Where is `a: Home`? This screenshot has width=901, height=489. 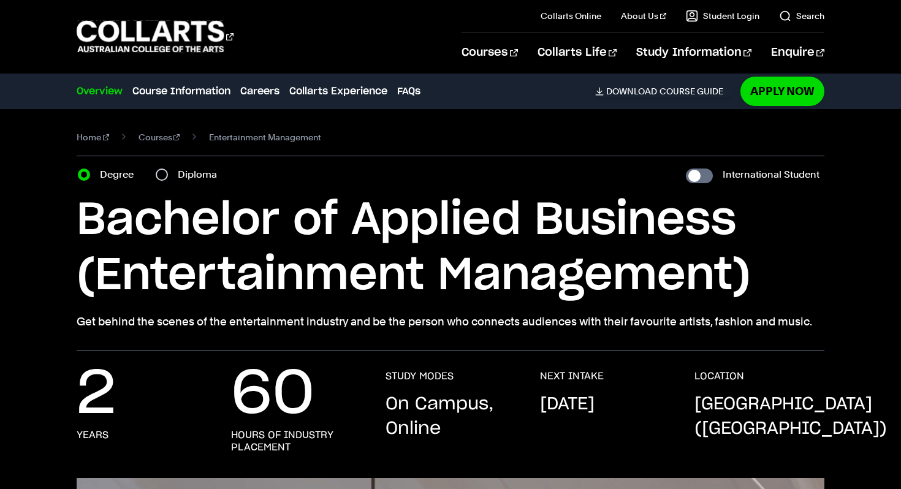
a: Home is located at coordinates (93, 137).